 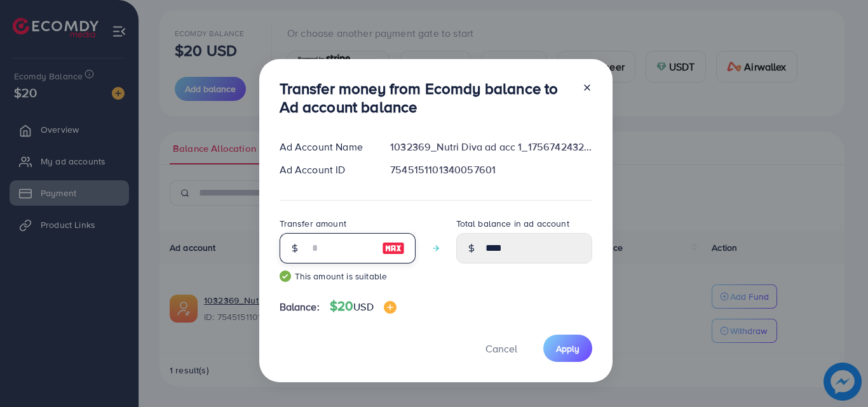 I want to click on div: Ad Account Name, so click(x=325, y=147).